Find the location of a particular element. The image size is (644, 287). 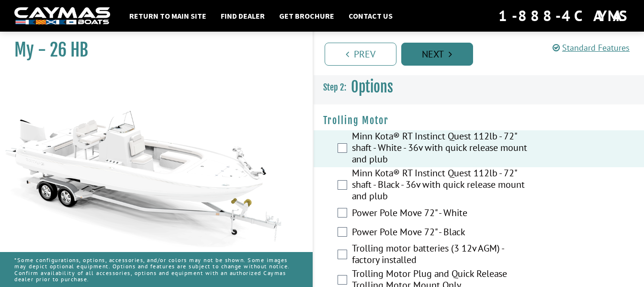

a: Contact Us is located at coordinates (371, 16).